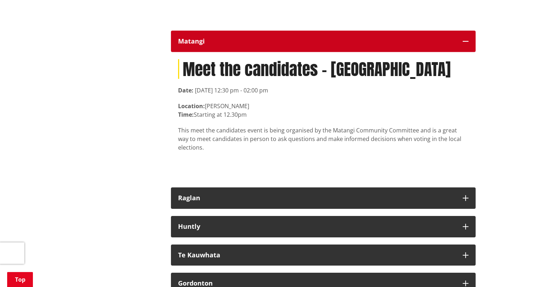 Image resolution: width=541 pixels, height=287 pixels. I want to click on button: Huntly, so click(323, 227).